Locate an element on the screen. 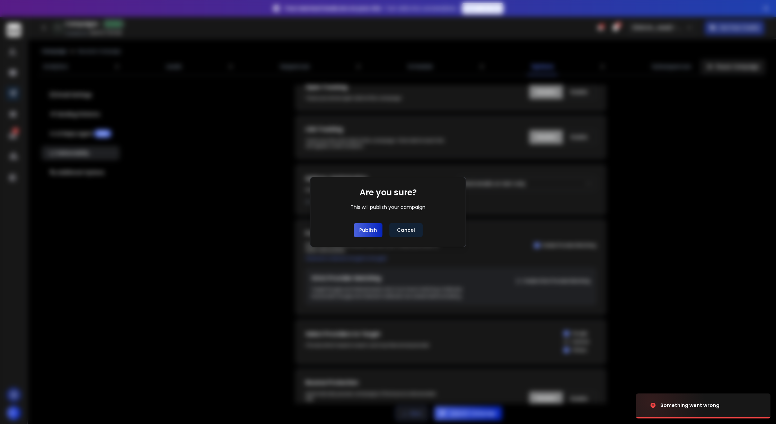  button: Publish is located at coordinates (368, 230).